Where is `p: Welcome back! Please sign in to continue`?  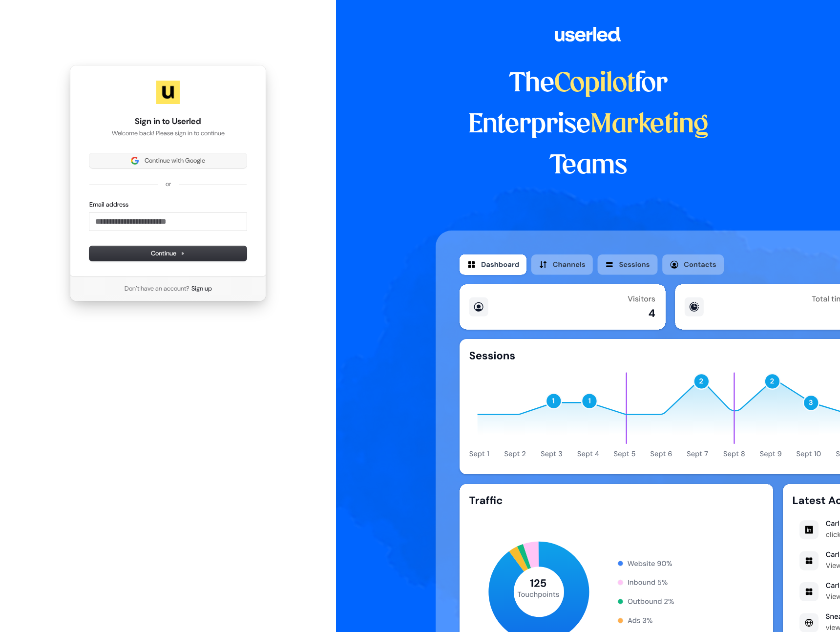 p: Welcome back! Please sign in to continue is located at coordinates (168, 133).